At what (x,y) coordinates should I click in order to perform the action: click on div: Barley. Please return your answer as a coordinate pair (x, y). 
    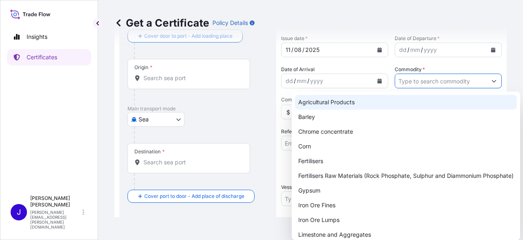
    Looking at the image, I should click on (405, 117).